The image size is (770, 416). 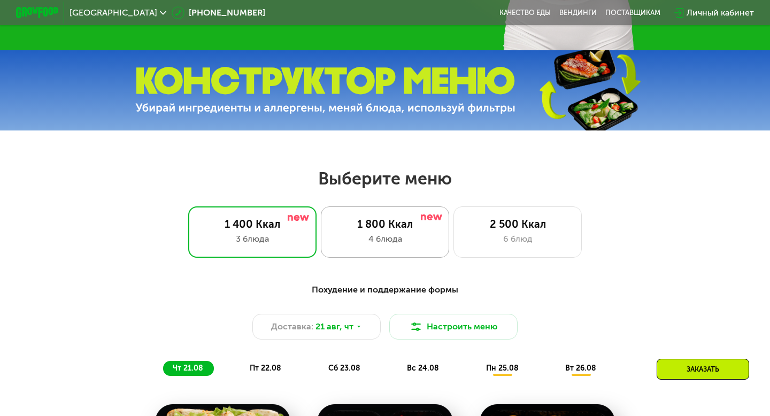 I want to click on a: Качество еды, so click(x=525, y=13).